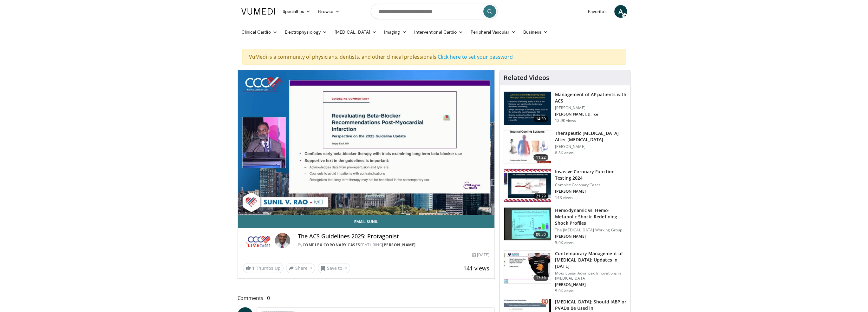 This screenshot has width=868, height=312. I want to click on img: 2496e462-765f-4e8f-879f-a0c8e95ea2b6.150x105_q85_crop-smart_upscale.jpg, so click(528, 224).